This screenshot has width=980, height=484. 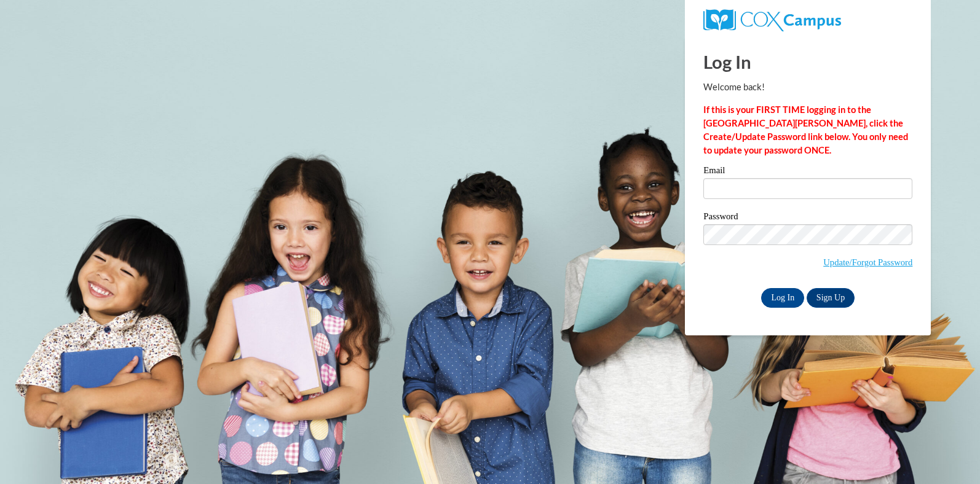 What do you see at coordinates (808, 172) in the screenshot?
I see `label: Email` at bounding box center [808, 172].